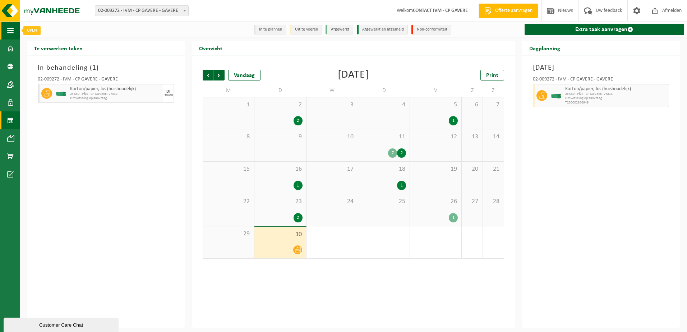 This screenshot has height=332, width=687. What do you see at coordinates (332, 137) in the screenshot?
I see `span: 10` at bounding box center [332, 137].